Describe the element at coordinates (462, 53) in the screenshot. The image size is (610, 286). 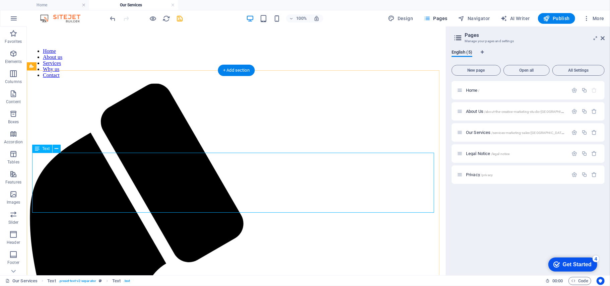
I see `span: English (5)` at that location.